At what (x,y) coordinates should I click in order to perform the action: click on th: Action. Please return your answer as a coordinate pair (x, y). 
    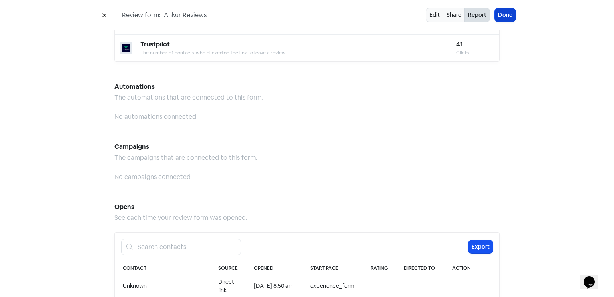
    Looking at the image, I should click on (472, 268).